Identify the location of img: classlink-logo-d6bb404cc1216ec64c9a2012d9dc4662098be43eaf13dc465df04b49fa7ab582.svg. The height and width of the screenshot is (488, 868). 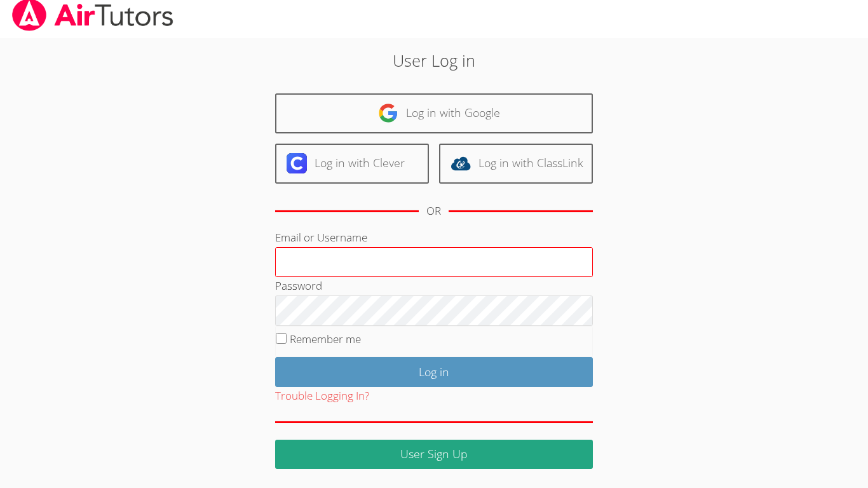
(460, 164).